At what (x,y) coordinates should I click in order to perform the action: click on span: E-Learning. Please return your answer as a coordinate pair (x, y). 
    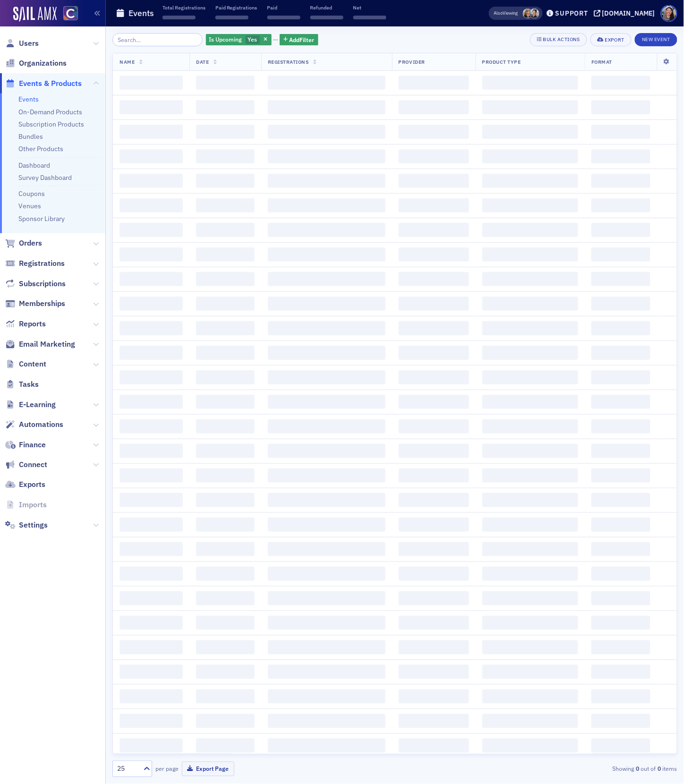
    Looking at the image, I should click on (38, 405).